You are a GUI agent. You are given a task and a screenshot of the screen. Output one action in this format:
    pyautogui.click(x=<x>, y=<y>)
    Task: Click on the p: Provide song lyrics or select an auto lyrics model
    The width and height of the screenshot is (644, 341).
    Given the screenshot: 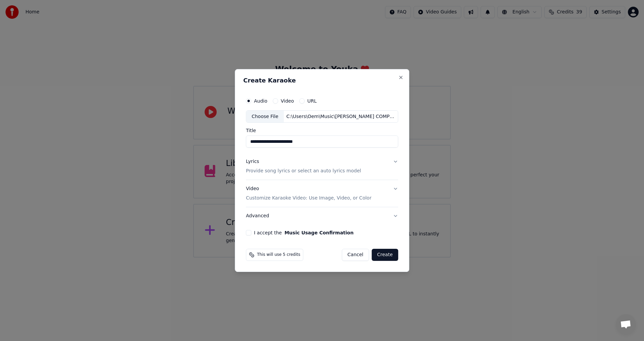 What is the action you would take?
    pyautogui.click(x=303, y=172)
    